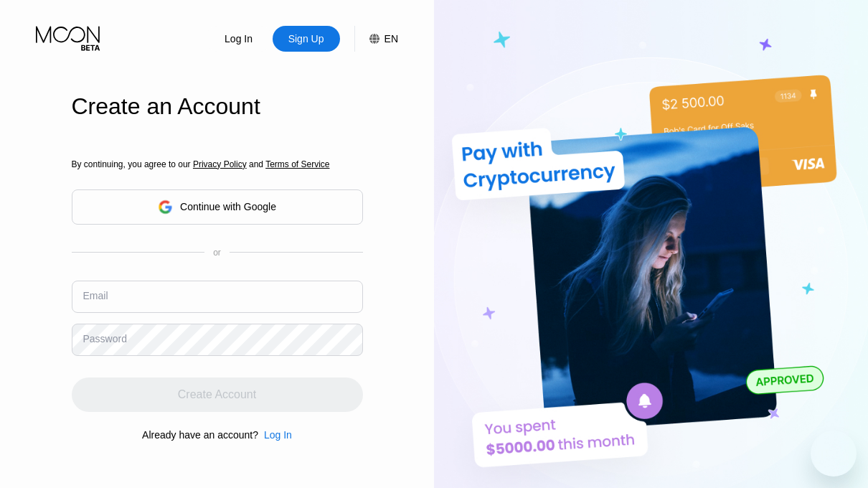 The image size is (868, 488). Describe the element at coordinates (105, 339) in the screenshot. I see `div: Password` at that location.